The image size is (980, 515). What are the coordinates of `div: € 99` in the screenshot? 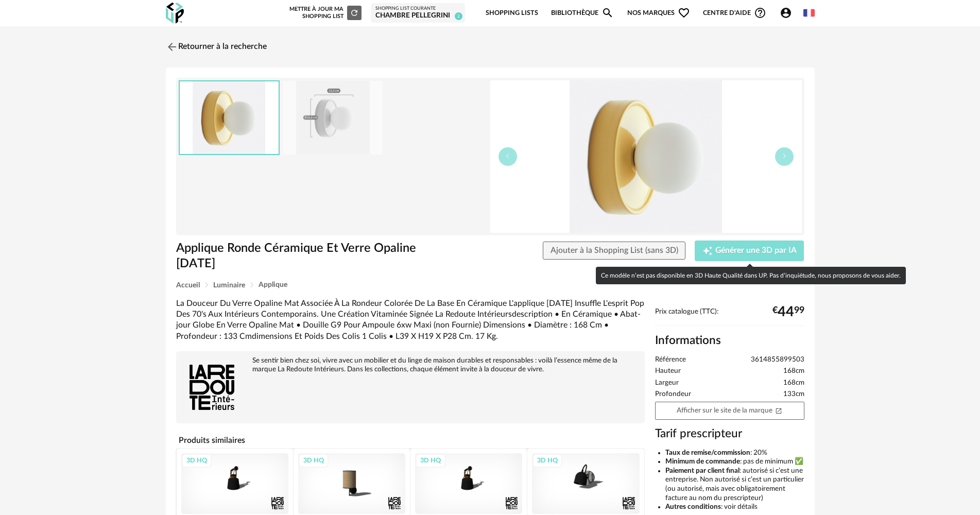 It's located at (788, 312).